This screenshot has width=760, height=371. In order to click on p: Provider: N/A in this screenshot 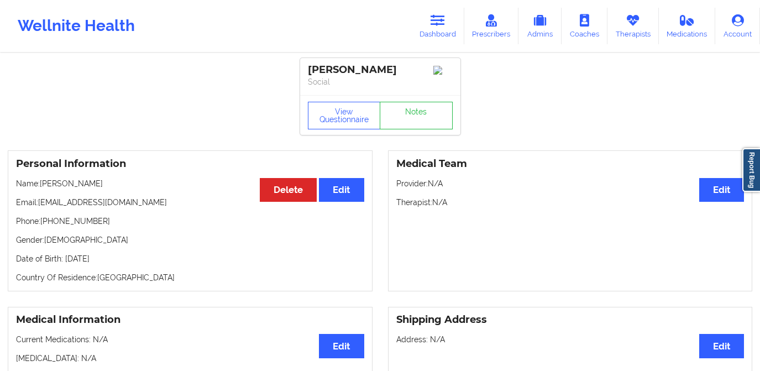, I will do `click(571, 184)`.